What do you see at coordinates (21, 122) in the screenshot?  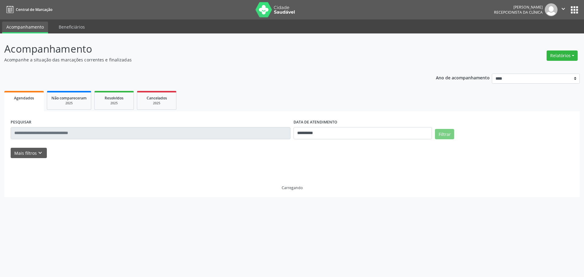 I see `label: PESQUISAR` at bounding box center [21, 122].